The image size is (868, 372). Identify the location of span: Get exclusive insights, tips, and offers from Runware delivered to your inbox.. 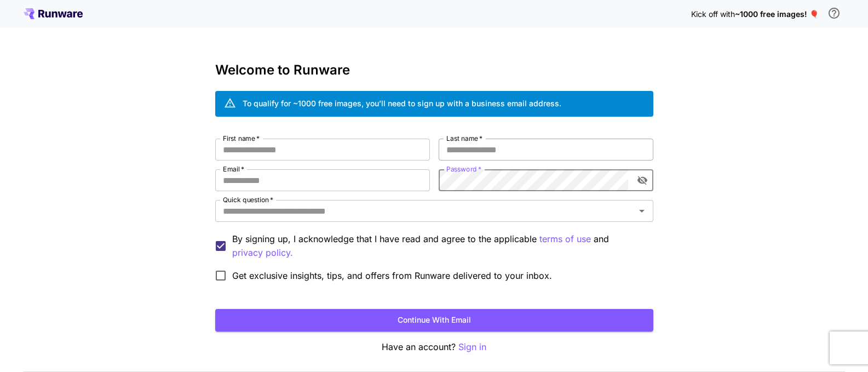
(392, 276).